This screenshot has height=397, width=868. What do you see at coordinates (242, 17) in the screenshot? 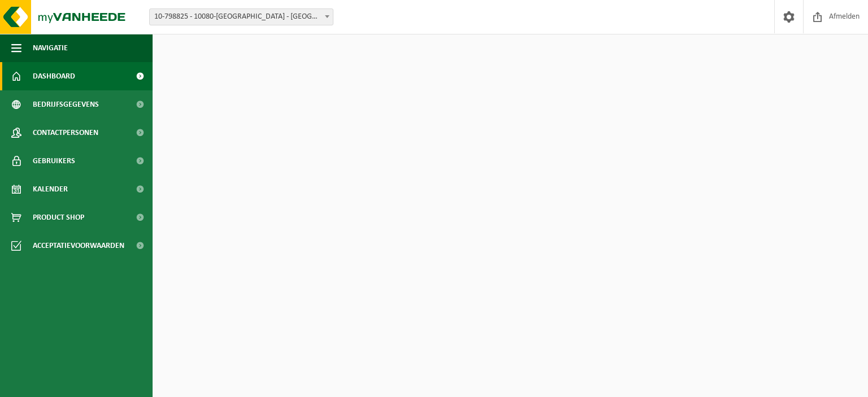
I see `span: 10-798825 - 10080-BELFAIR - SINT-PIETERS-LEEUW` at bounding box center [242, 17].